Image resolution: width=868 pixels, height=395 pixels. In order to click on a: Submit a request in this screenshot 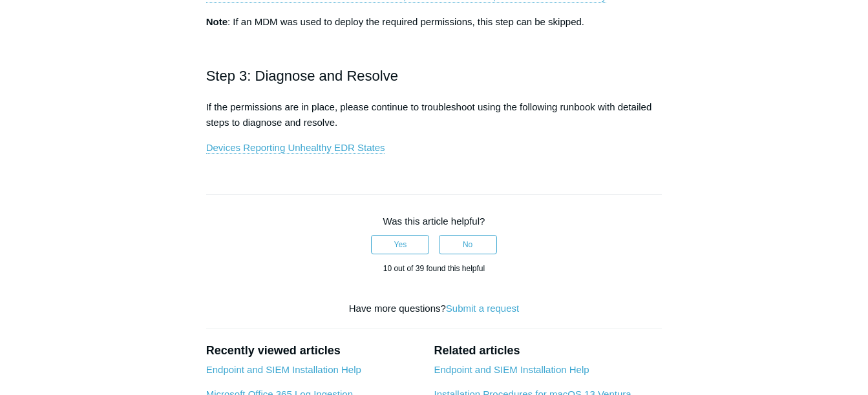, I will do `click(482, 308)`.